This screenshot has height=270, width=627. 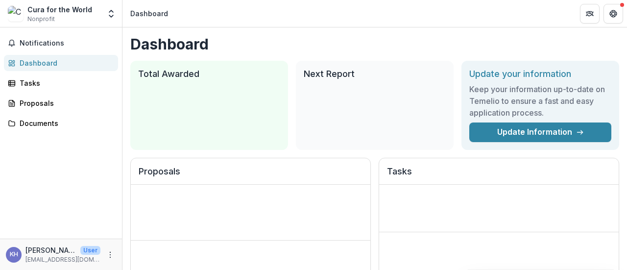 I want to click on nav: breadcrumb, so click(x=149, y=13).